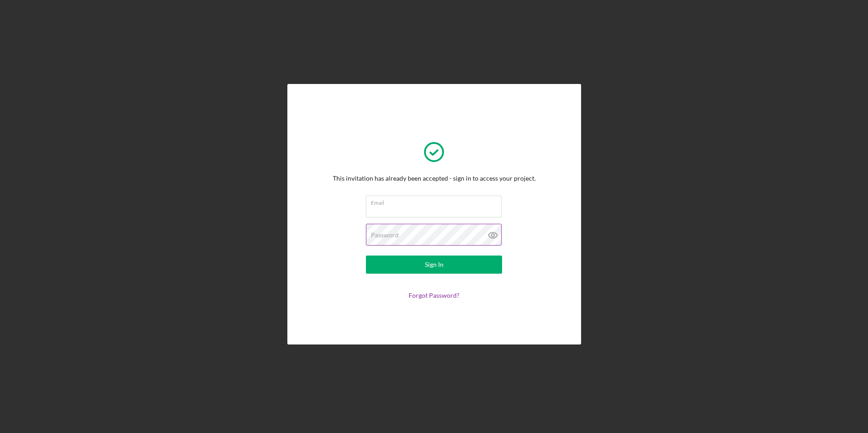 This screenshot has width=868, height=433. I want to click on a: Forgot Password?, so click(434, 295).